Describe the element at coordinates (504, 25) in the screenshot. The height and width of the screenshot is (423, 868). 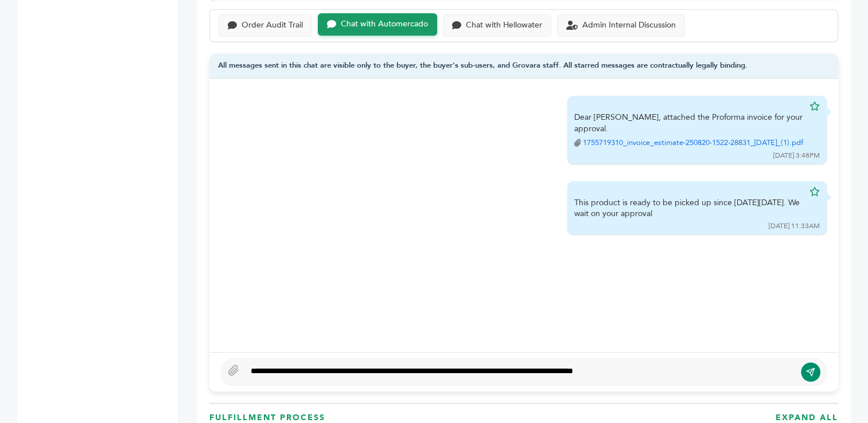
I see `div: Chat with Hellowater` at that location.